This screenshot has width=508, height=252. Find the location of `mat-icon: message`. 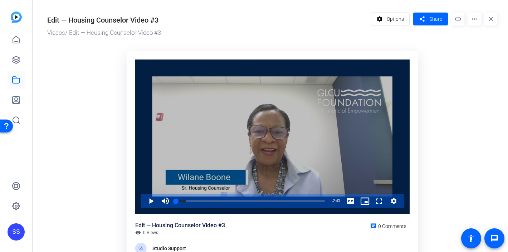

mat-icon: message is located at coordinates (494, 238).